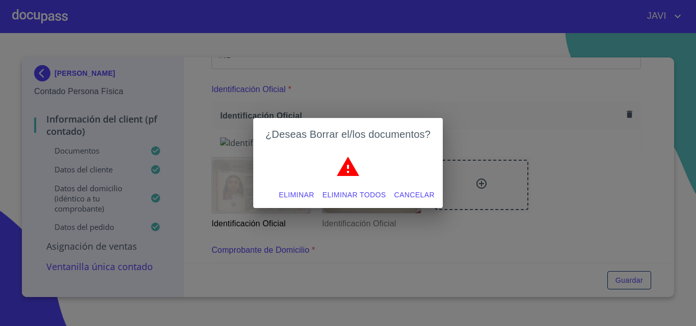  What do you see at coordinates (354, 195) in the screenshot?
I see `span: Eliminar todos` at bounding box center [354, 195].